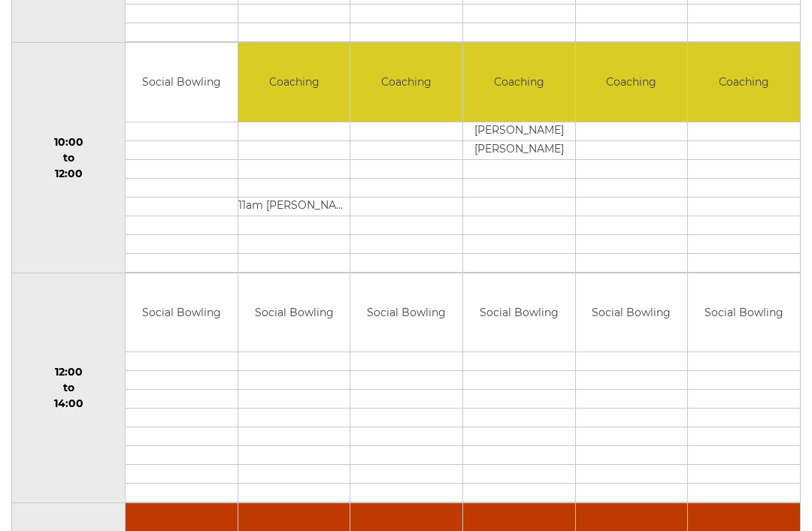  I want to click on td: 10:00 to 12:00, so click(68, 159).